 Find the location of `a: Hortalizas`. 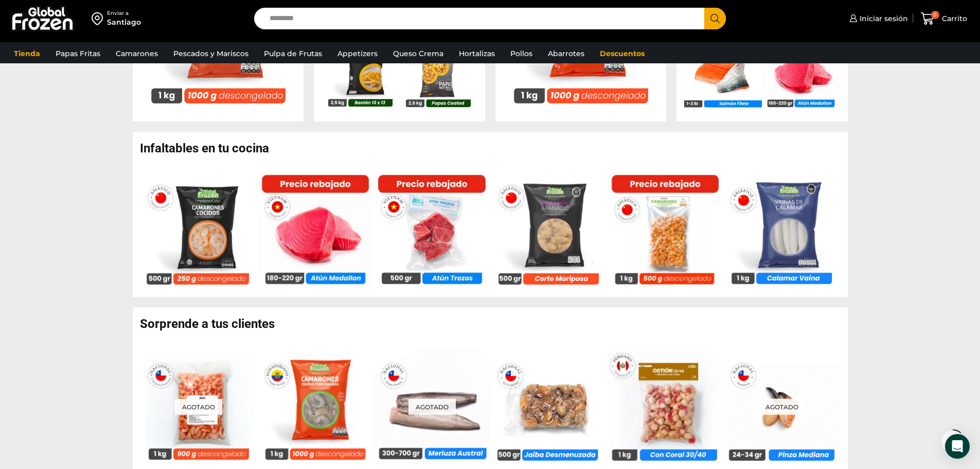

a: Hortalizas is located at coordinates (477, 54).